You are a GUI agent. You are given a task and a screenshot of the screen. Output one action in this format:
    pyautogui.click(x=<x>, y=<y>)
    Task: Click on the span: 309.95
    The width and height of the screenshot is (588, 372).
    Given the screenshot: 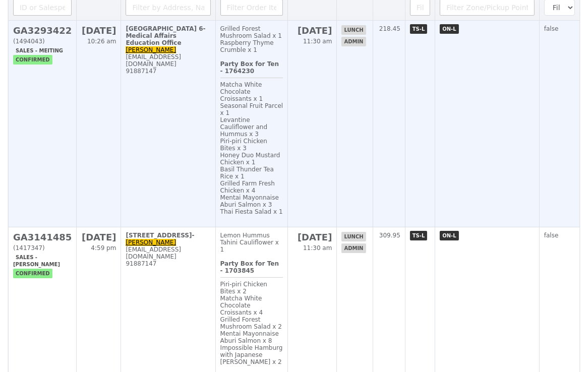 What is the action you would take?
    pyautogui.click(x=390, y=235)
    